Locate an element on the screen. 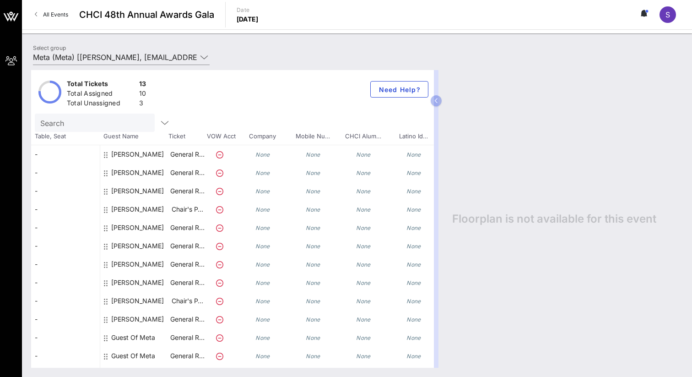 The height and width of the screenshot is (377, 692). div: Carlos Gutierrez is located at coordinates (137, 154).